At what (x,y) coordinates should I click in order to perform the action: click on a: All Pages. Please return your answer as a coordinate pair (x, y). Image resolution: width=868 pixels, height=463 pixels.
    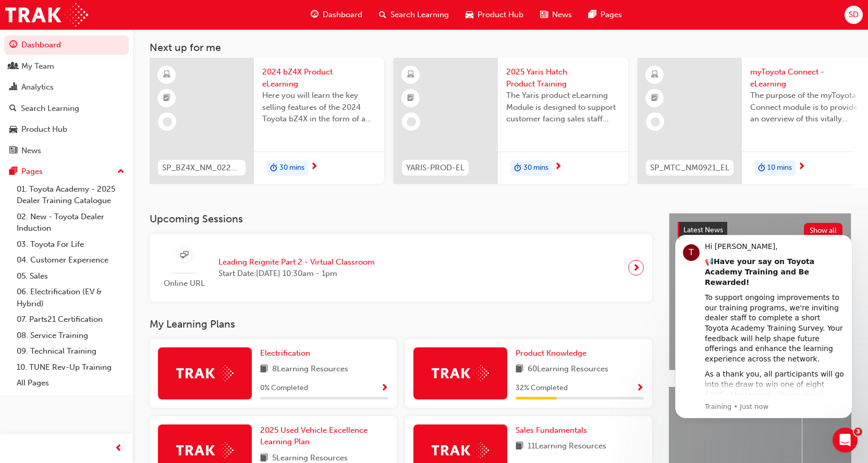
    Looking at the image, I should click on (70, 383).